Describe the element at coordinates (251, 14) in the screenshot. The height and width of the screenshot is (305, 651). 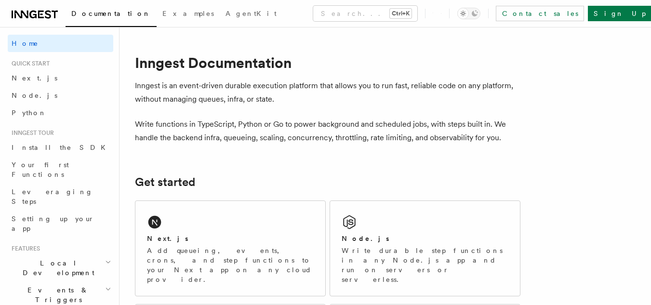
I see `a: AgentKit` at that location.